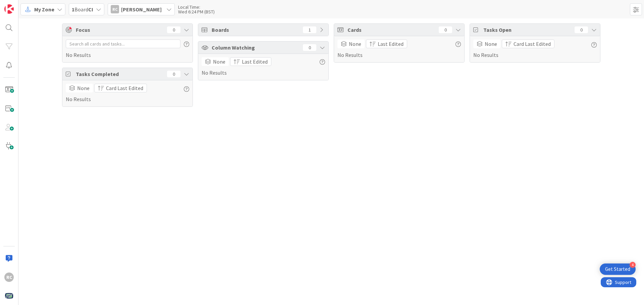 This screenshot has width=644, height=305. Describe the element at coordinates (256, 30) in the screenshot. I see `span: Boards` at that location.